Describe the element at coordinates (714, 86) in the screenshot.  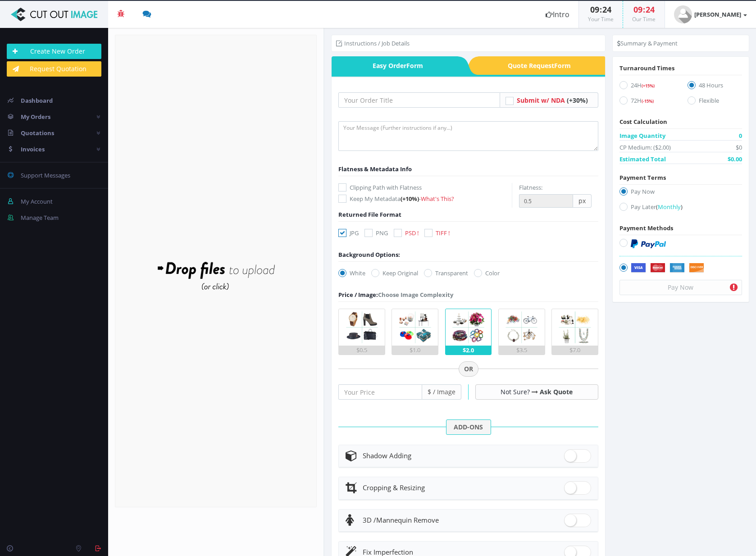
I see `label: 48 Hours` at that location.